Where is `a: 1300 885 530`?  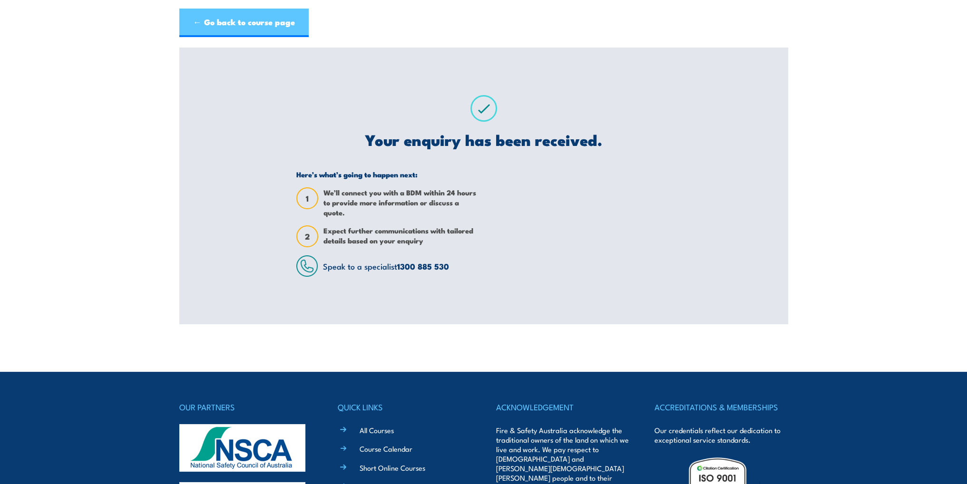
a: 1300 885 530 is located at coordinates (423, 266).